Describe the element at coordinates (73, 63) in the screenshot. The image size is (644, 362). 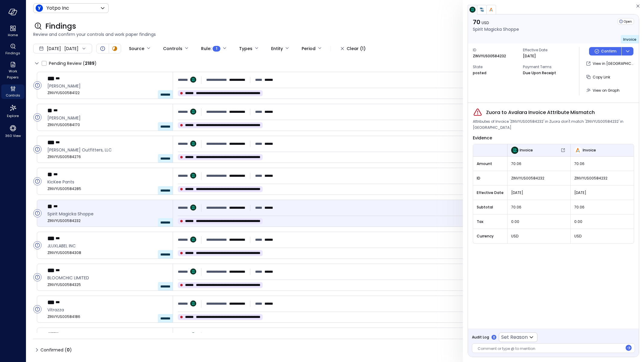
I see `span: Pending Review` at that location.